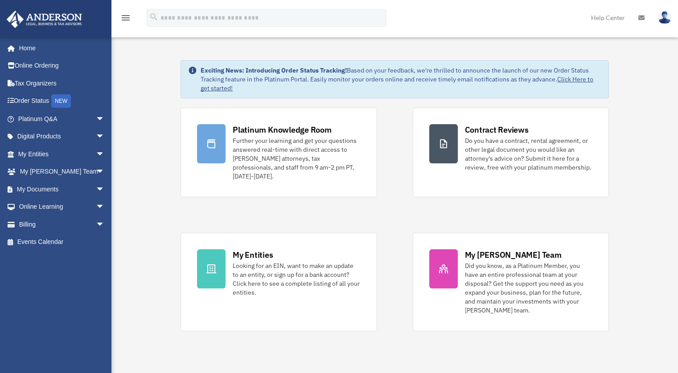 The height and width of the screenshot is (373, 678). I want to click on a: Events Calendar, so click(62, 242).